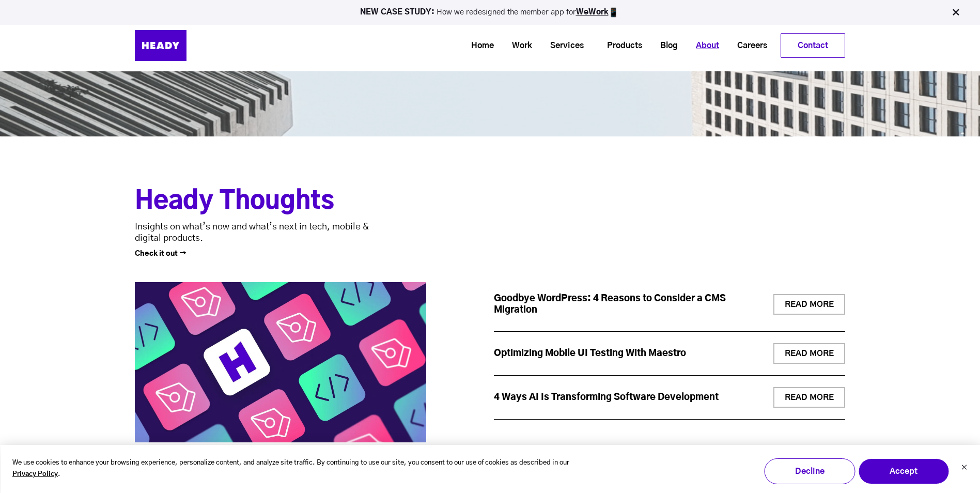 The width and height of the screenshot is (980, 493). I want to click on p: We use cookies to enhance your browsing experience, personalize content, and analyze site traffic..., so click(294, 469).